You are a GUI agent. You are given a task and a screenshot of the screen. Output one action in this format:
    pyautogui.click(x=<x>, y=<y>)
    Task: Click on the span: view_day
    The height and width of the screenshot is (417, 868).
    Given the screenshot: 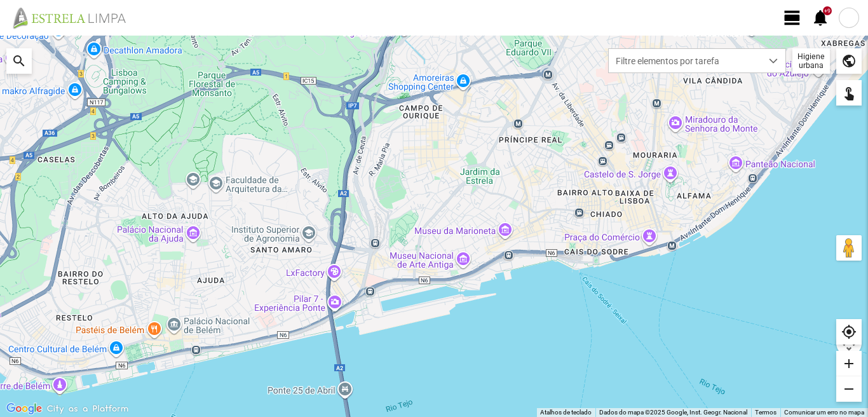 What is the action you would take?
    pyautogui.click(x=792, y=18)
    